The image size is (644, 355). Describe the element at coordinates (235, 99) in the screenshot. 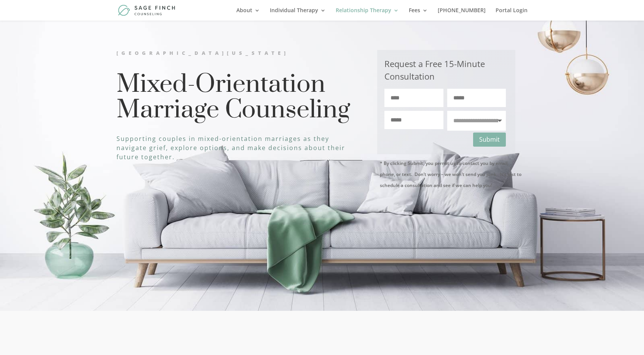

I see `h1: Mixed-Orientation Marriage Counseling` at that location.